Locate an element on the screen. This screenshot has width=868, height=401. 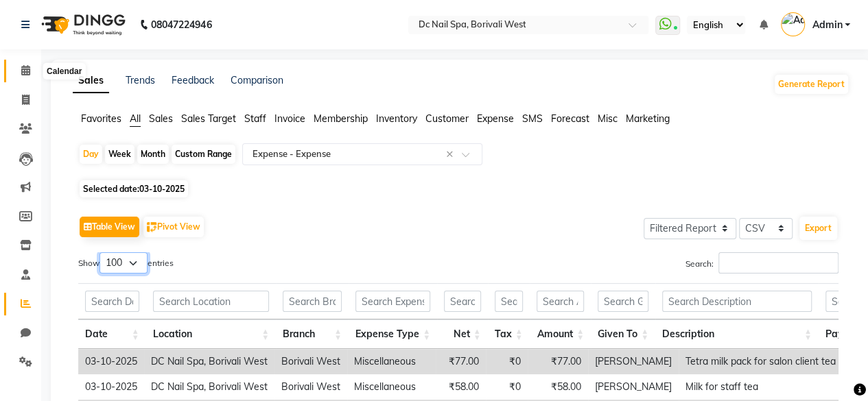
th: Given To: activate to sort column ascending is located at coordinates (623, 334).